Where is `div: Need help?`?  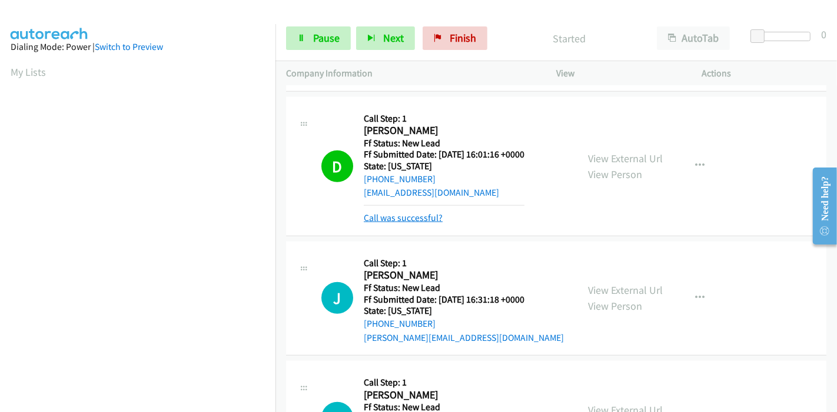
div: Need help? is located at coordinates (21, 39).